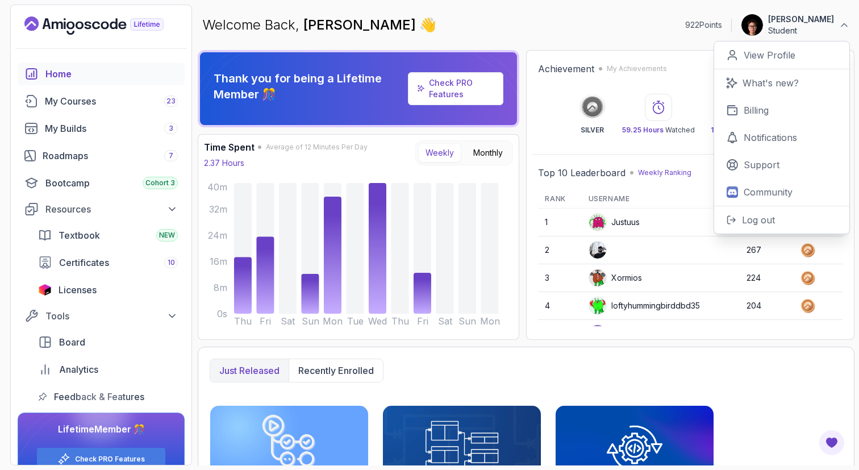 The width and height of the screenshot is (859, 470). Describe the element at coordinates (770, 137) in the screenshot. I see `p: Notifications` at that location.